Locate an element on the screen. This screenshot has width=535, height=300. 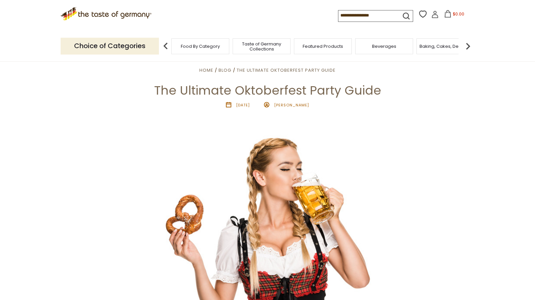
img: next arrow is located at coordinates (468, 46).